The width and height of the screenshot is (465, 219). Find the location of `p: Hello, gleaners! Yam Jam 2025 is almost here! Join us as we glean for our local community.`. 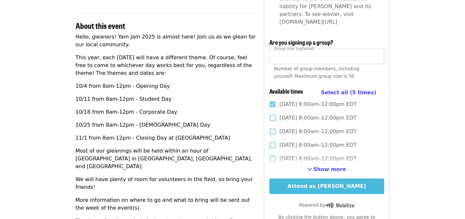

p: Hello, gleaners! Yam Jam 2025 is almost here! Join us as we glean for our local community. is located at coordinates (166, 41).